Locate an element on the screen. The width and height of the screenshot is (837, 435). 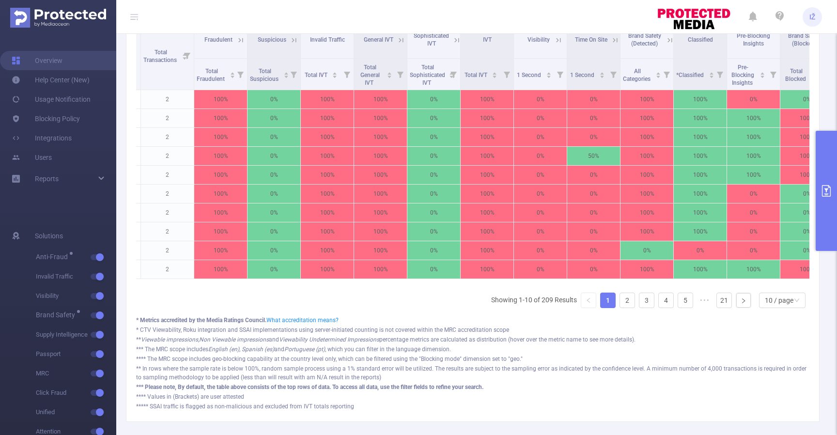
i: Viewability Undetermined Impressions is located at coordinates (329, 340).